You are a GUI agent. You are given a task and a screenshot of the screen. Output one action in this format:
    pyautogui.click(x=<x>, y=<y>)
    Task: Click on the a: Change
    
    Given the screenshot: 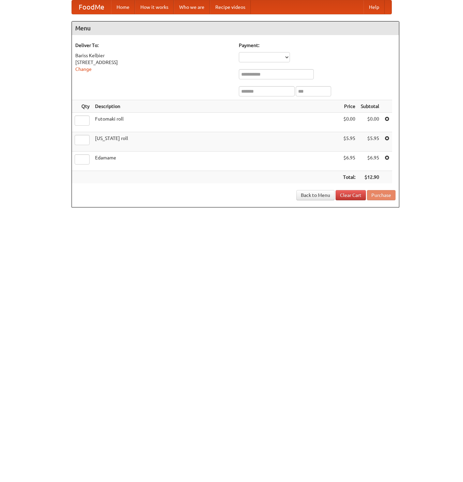 What is the action you would take?
    pyautogui.click(x=83, y=69)
    